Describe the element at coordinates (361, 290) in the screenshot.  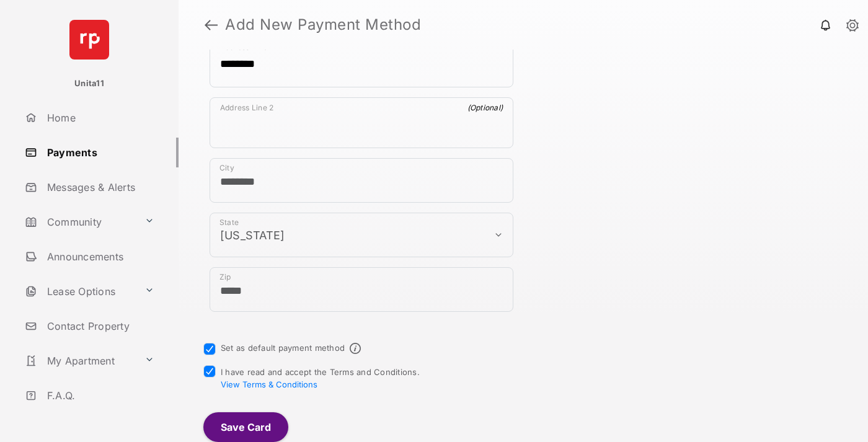
I see `div: payment_method_screening[postal_addresses][postalCode]` at that location.